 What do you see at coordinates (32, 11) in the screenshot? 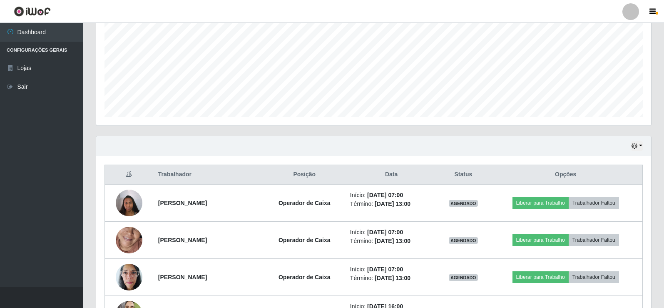
I see `img: CoreUI Logo` at bounding box center [32, 11].